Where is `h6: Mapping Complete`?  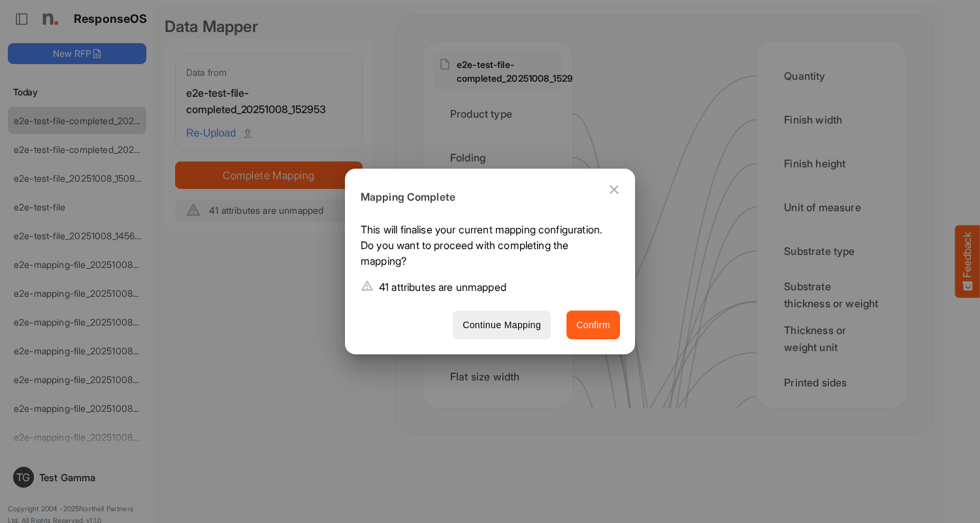
h6: Mapping Complete is located at coordinates (485, 198).